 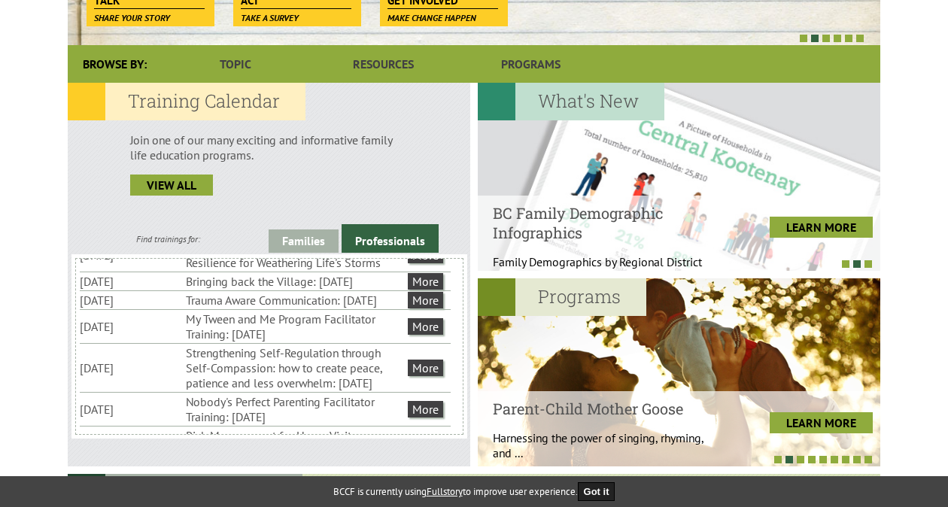 What do you see at coordinates (390, 239) in the screenshot?
I see `a: Professionals` at bounding box center [390, 239].